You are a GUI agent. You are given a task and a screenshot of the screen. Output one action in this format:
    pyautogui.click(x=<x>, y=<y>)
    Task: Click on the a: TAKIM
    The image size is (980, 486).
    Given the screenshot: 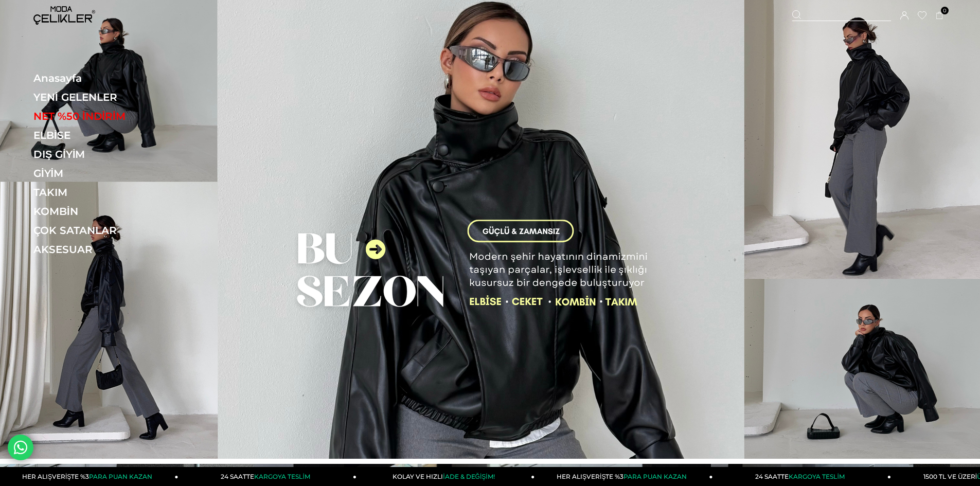 What is the action you would take?
    pyautogui.click(x=104, y=192)
    